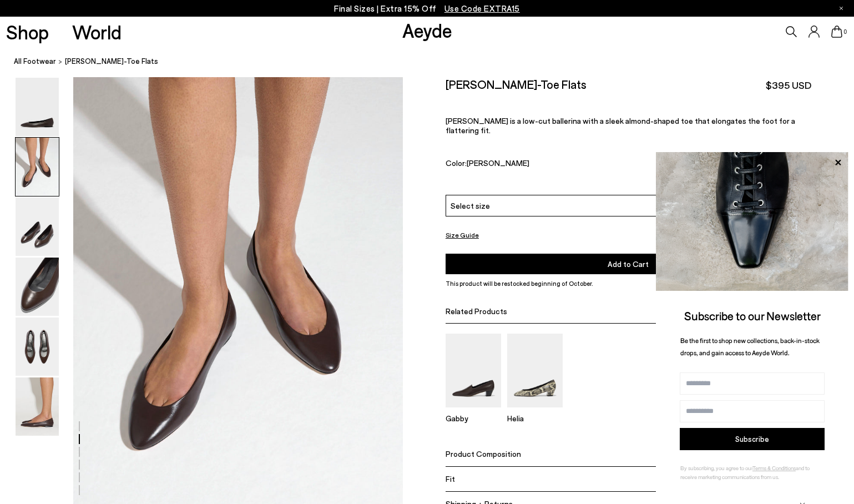 The image size is (854, 504). What do you see at coordinates (628, 263) in the screenshot?
I see `button: Add to Cart` at bounding box center [628, 263].